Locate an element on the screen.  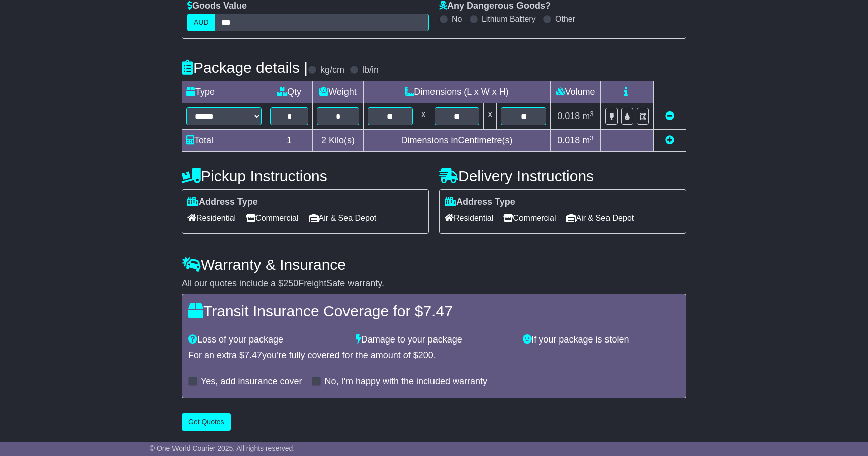
div: For an extra $ you're fully covered for the amount of $ . is located at coordinates (434, 356).